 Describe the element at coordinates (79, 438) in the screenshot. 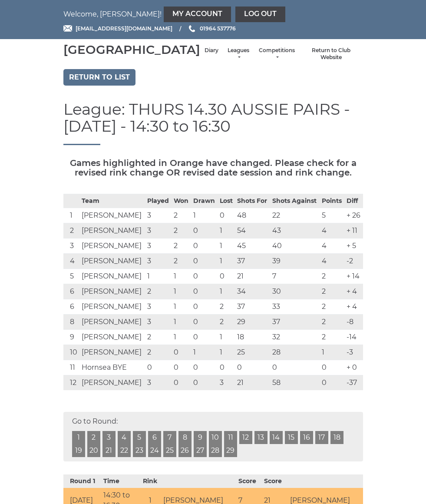

I see `a: 1` at that location.